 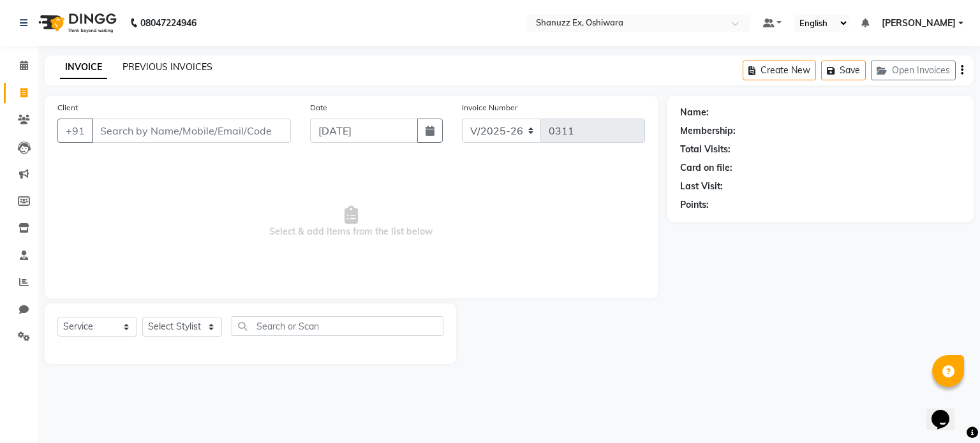 I want to click on a: PREVIOUS INVOICES, so click(x=167, y=67).